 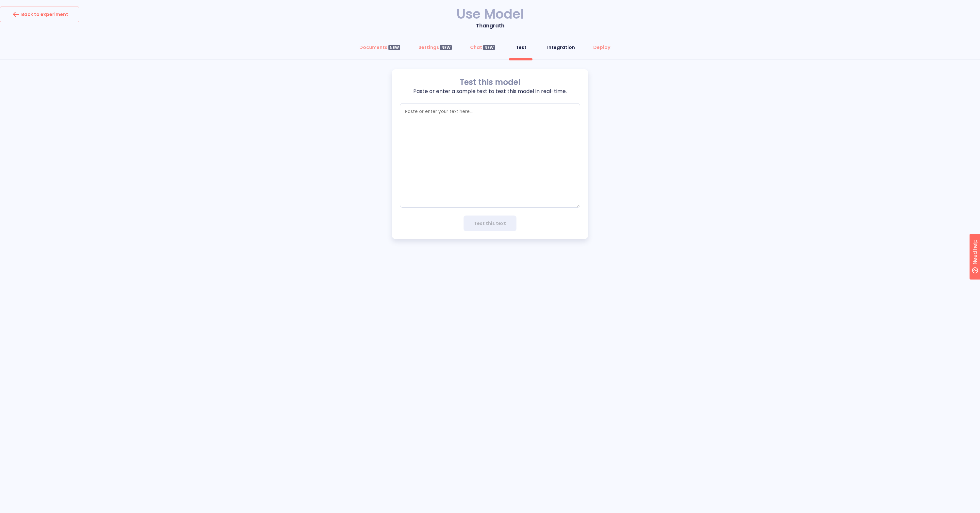 What do you see at coordinates (28, 5) in the screenshot?
I see `span: Need help` at bounding box center [28, 5].